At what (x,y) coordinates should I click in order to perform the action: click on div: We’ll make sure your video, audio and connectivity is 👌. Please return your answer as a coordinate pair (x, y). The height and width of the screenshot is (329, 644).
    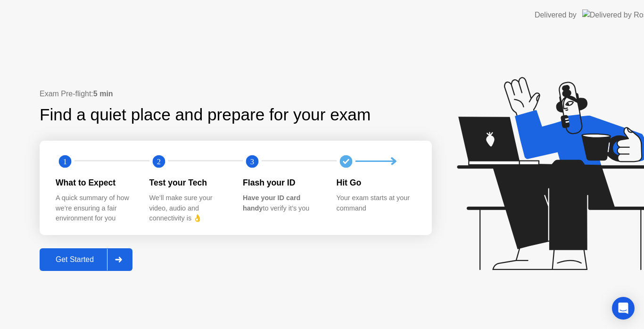
    Looking at the image, I should click on (189, 208).